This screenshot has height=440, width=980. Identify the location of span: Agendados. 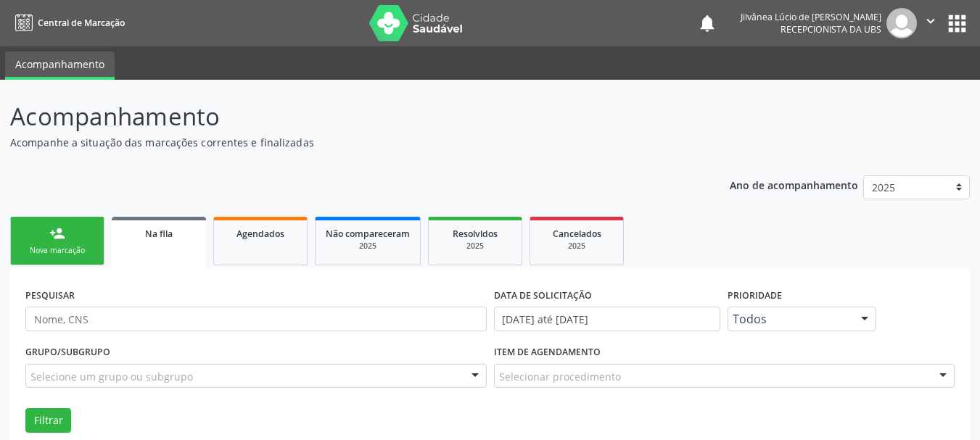
(260, 233).